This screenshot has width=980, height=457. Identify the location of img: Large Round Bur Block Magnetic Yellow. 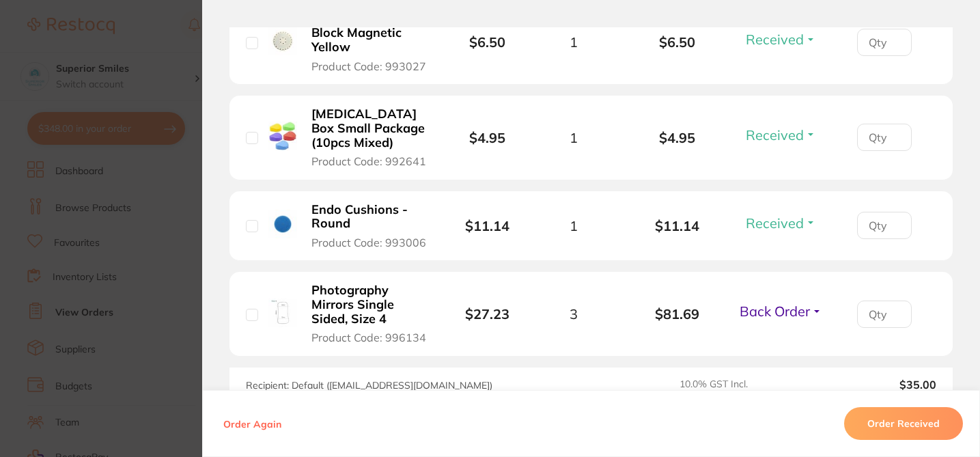
(282, 41).